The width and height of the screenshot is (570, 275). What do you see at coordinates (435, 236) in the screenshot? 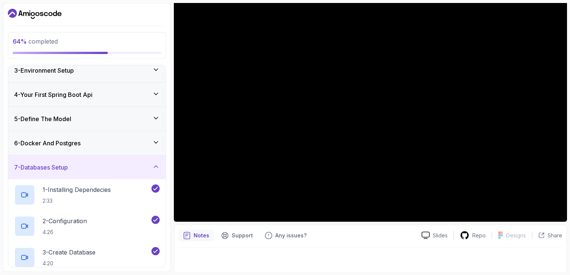
I see `a: Slides` at bounding box center [435, 236].